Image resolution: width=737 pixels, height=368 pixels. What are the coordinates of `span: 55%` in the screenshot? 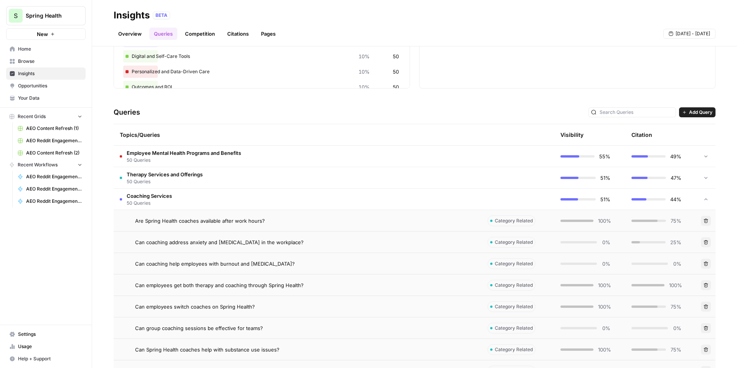 It's located at (604, 157).